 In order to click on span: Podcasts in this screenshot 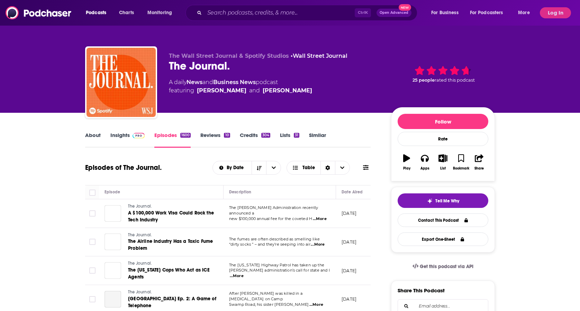, I will do `click(96, 13)`.